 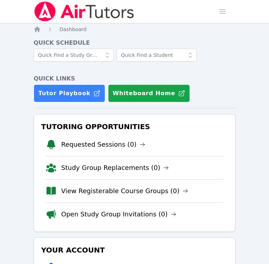 What do you see at coordinates (73, 29) in the screenshot?
I see `a: Dashboard` at bounding box center [73, 29].